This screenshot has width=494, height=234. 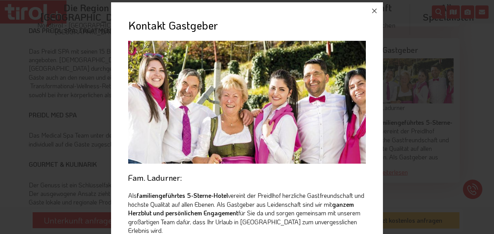 What do you see at coordinates (241, 208) in the screenshot?
I see `strong: ganzem Herzblut und persönlichem Engagement` at bounding box center [241, 208].